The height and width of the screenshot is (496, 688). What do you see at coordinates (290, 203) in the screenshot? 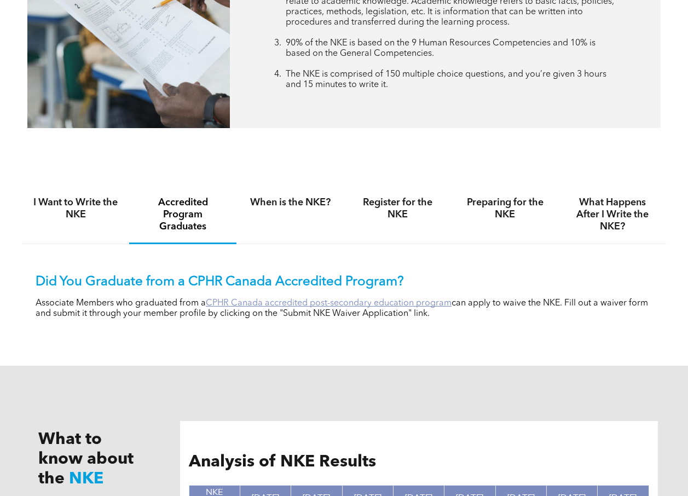
I see `h4: When is the NKE?` at bounding box center [290, 203].